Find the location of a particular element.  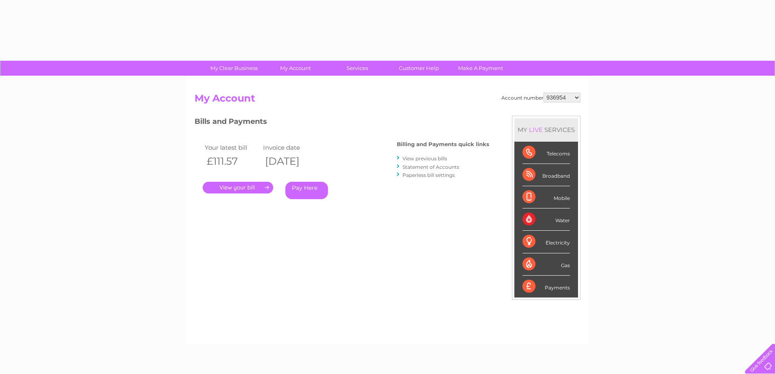

div: MY SERVICES is located at coordinates (546, 130).